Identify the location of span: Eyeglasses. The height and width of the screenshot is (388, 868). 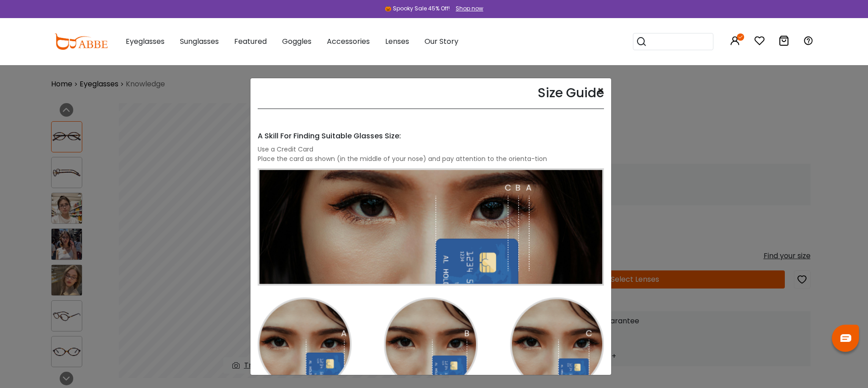
(145, 41).